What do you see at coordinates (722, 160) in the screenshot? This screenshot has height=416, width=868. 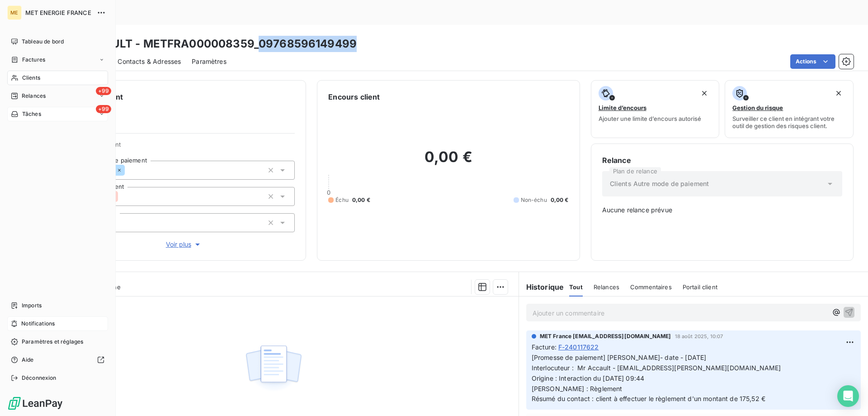 I see `h6: Relance` at bounding box center [722, 160].